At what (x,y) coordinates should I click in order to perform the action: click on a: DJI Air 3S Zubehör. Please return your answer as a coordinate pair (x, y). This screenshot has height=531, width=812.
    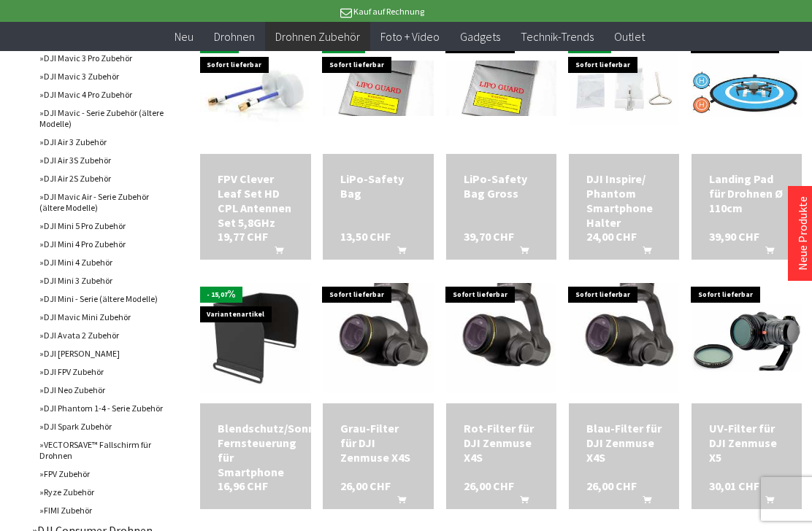
    Looking at the image, I should click on (101, 160).